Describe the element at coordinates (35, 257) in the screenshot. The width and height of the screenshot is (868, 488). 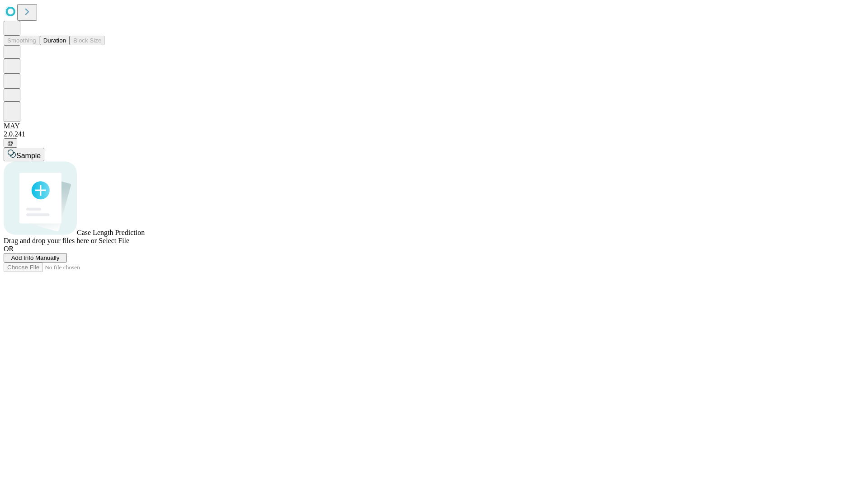
I see `span: Add Info Manually` at that location.